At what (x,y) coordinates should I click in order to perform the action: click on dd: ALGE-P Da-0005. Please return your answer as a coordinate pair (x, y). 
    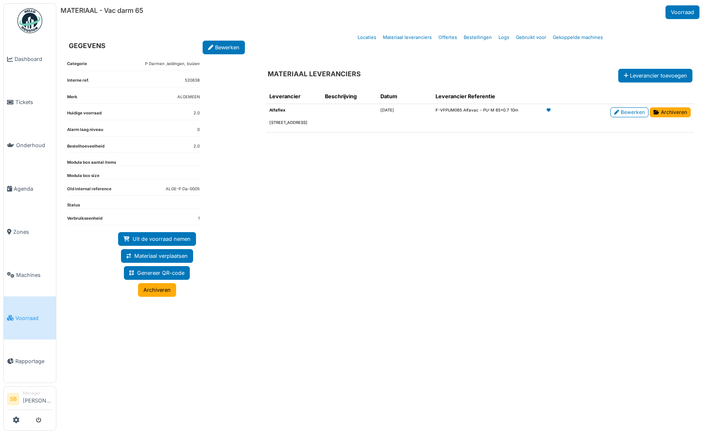
    Looking at the image, I should click on (183, 189).